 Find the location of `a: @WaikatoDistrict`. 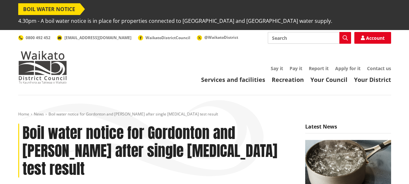

a: @WaikatoDistrict is located at coordinates (217, 37).